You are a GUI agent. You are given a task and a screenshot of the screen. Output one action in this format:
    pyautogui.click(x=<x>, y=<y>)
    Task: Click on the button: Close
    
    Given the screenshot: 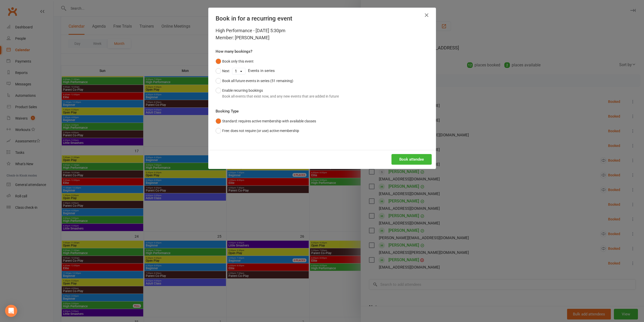 What is the action you would take?
    pyautogui.click(x=427, y=15)
    